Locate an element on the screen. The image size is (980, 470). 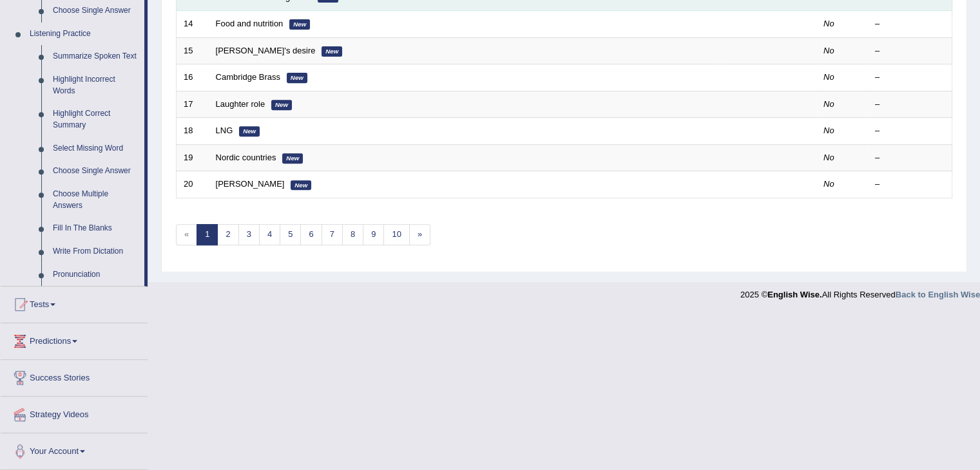
a: Write From Dictation is located at coordinates (95, 252).